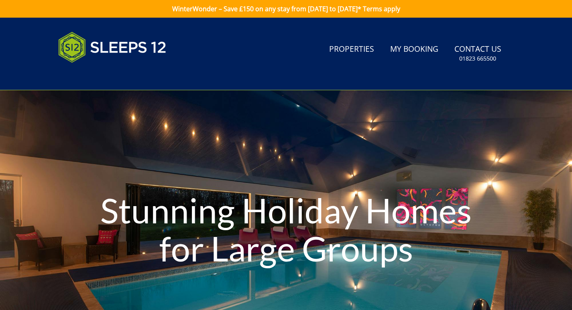 The image size is (572, 310). I want to click on img: Sleeps 12, so click(112, 47).